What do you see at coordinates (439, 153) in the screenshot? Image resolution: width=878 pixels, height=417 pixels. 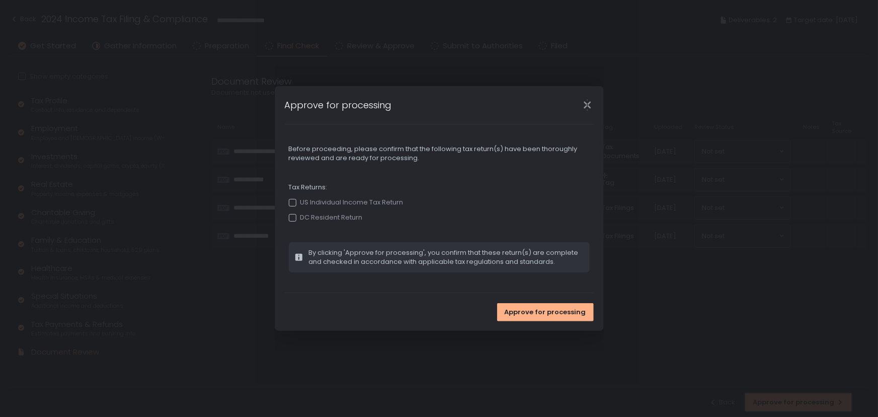 I see `span: Before proceeding, please confirm that the following tax return(s) have been thoroughly reviewed ...` at bounding box center [439, 153].